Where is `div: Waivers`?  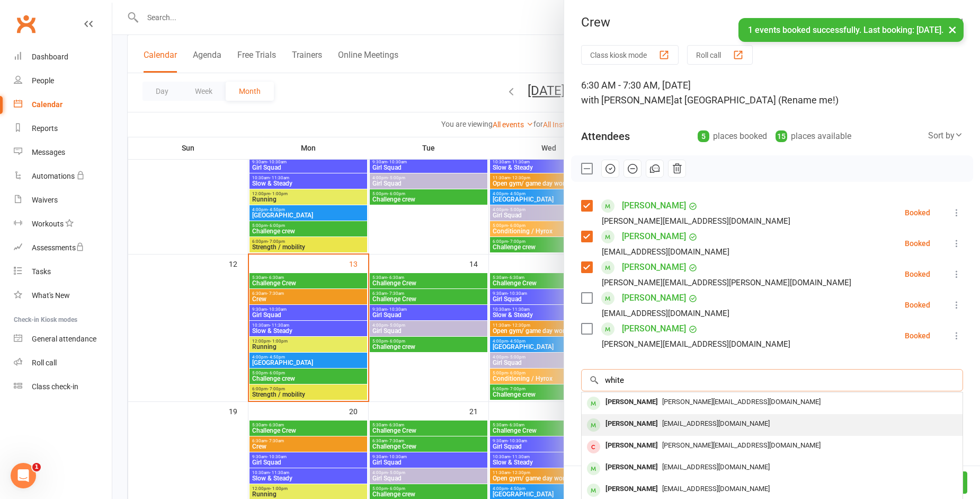
div: Waivers is located at coordinates (44, 200).